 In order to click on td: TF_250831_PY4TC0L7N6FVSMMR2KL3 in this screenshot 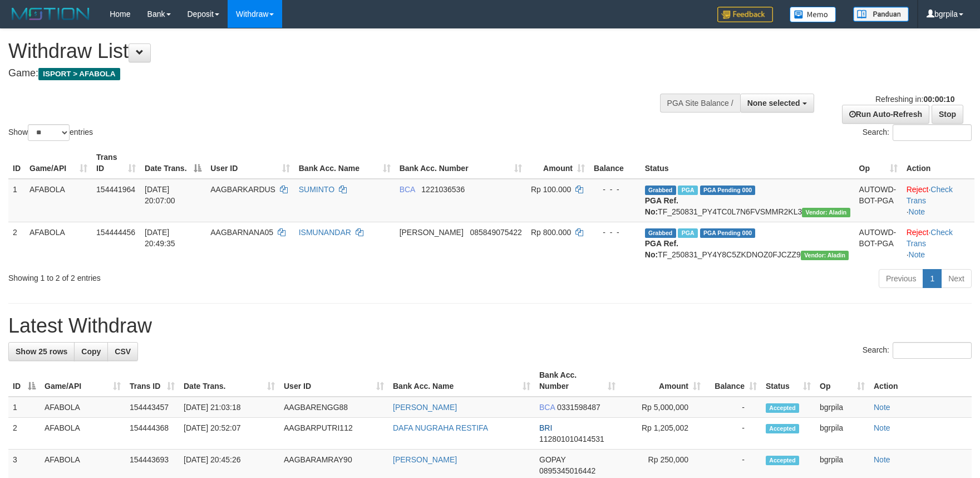, I will do `click(747, 200)`.